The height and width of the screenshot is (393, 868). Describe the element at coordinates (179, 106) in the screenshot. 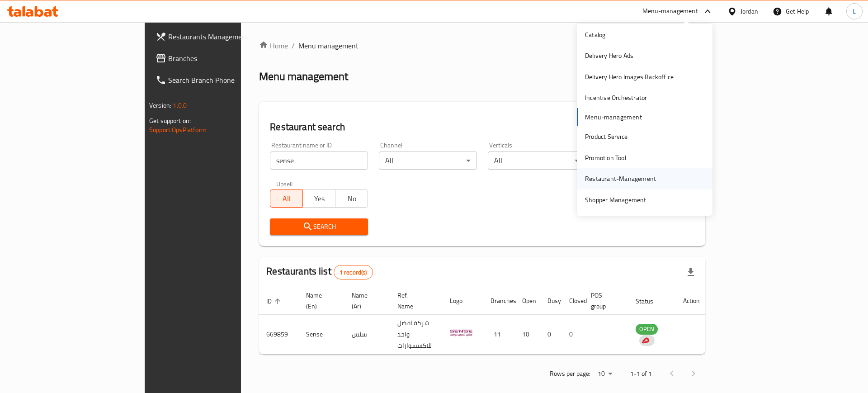

I see `span: 1.0.0` at that location.